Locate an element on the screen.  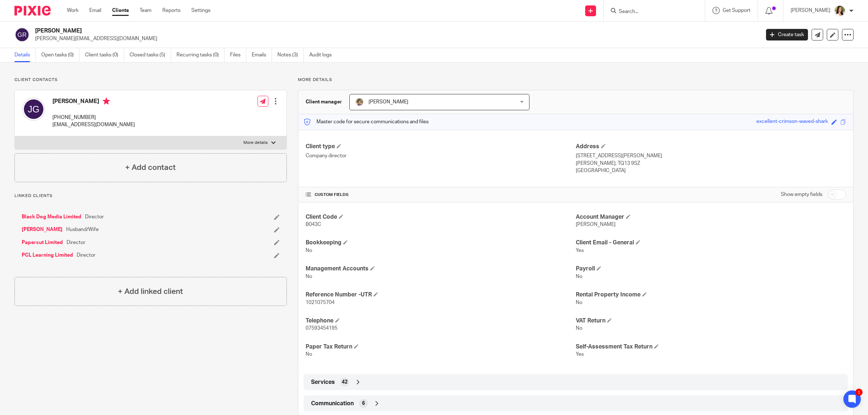
span: Services is located at coordinates (322, 382).